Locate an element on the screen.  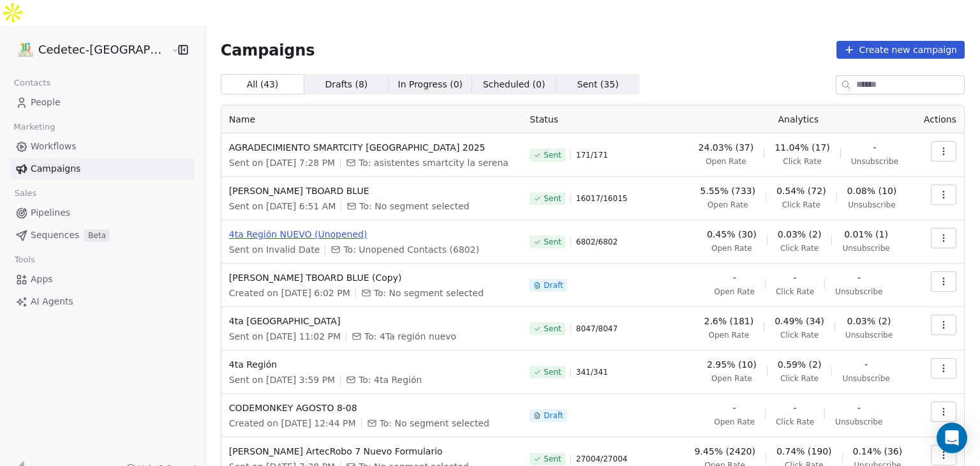
span: 0.74% (190) is located at coordinates (804, 451).